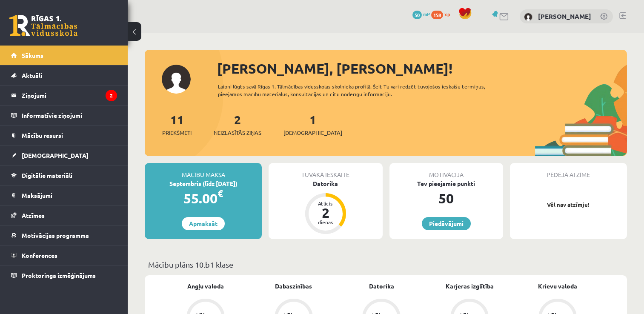 The image size is (644, 314). Describe the element at coordinates (59, 276) in the screenshot. I see `span: Proktoringa izmēģinājums` at that location.